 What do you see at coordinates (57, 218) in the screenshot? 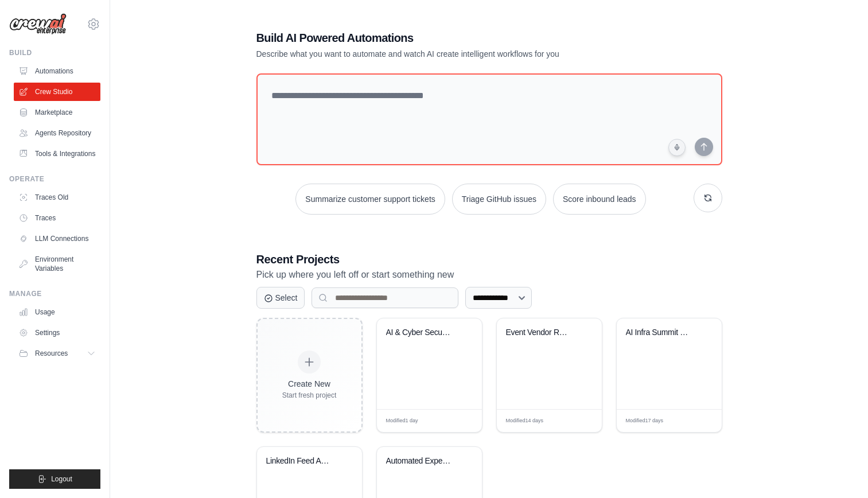
I see `a: Traces` at bounding box center [57, 218].